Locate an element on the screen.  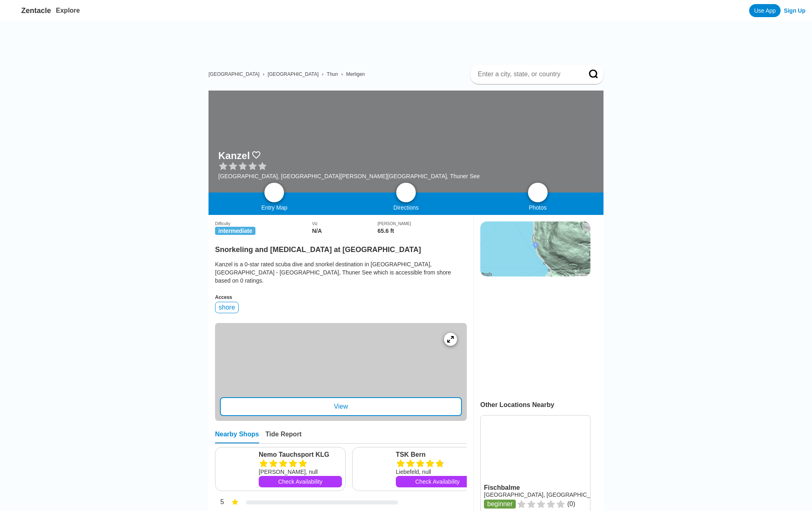
span: Merligen is located at coordinates (356, 74).